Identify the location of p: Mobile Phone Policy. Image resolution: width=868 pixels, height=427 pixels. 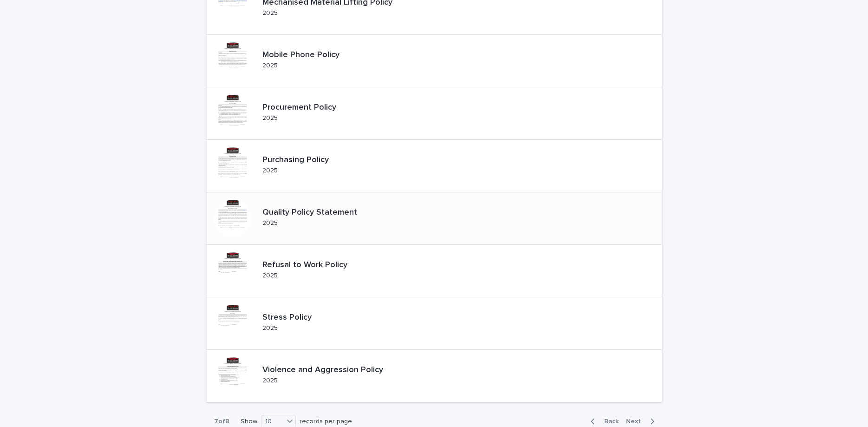
(308, 55).